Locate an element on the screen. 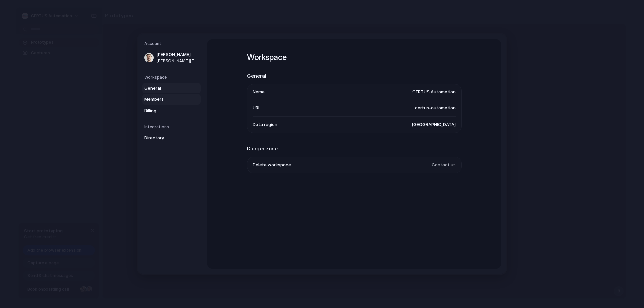  h2: Danger zone is located at coordinates (354, 149).